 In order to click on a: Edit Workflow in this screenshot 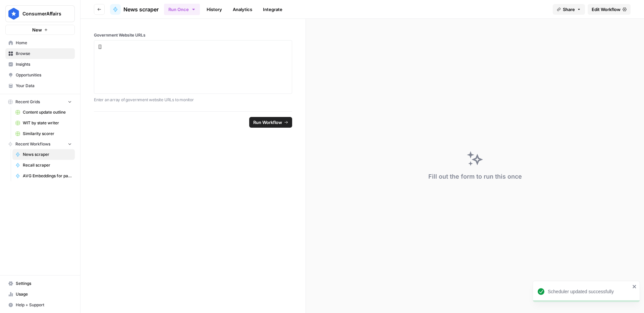, I will do `click(609, 9)`.